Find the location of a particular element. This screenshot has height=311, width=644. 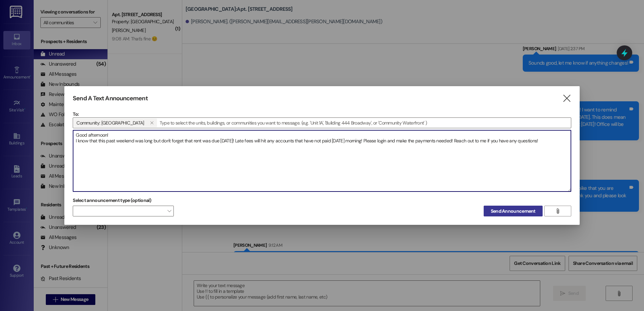

span: Community: Central Park is located at coordinates (110, 123).